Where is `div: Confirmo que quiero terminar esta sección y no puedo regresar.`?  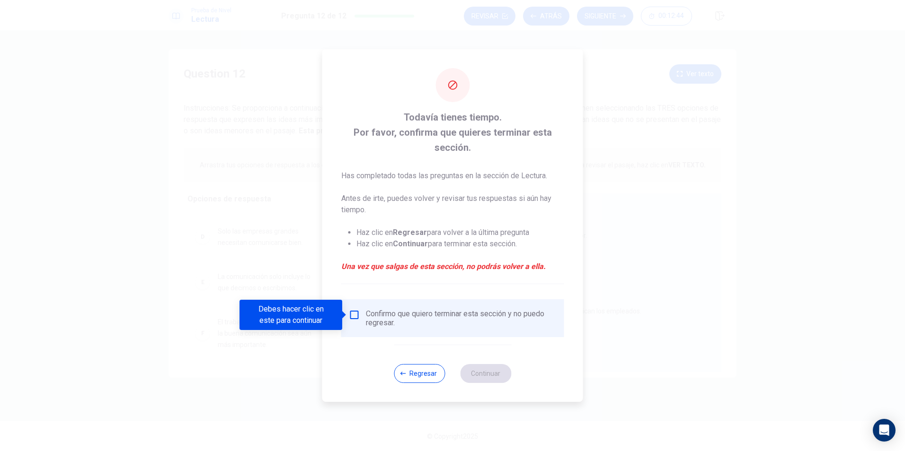 div: Confirmo que quiero terminar esta sección y no puedo regresar. is located at coordinates (461, 318).